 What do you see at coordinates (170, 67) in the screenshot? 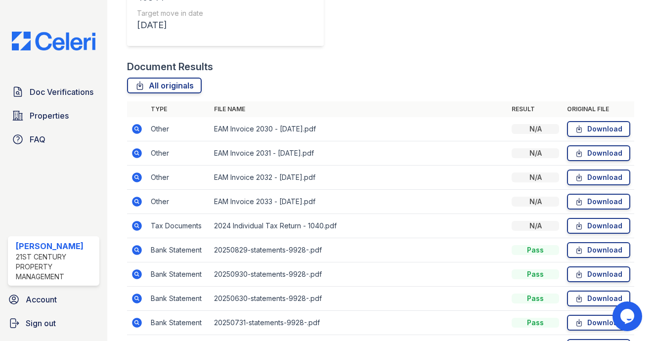
I see `div: Document Results` at bounding box center [170, 67].